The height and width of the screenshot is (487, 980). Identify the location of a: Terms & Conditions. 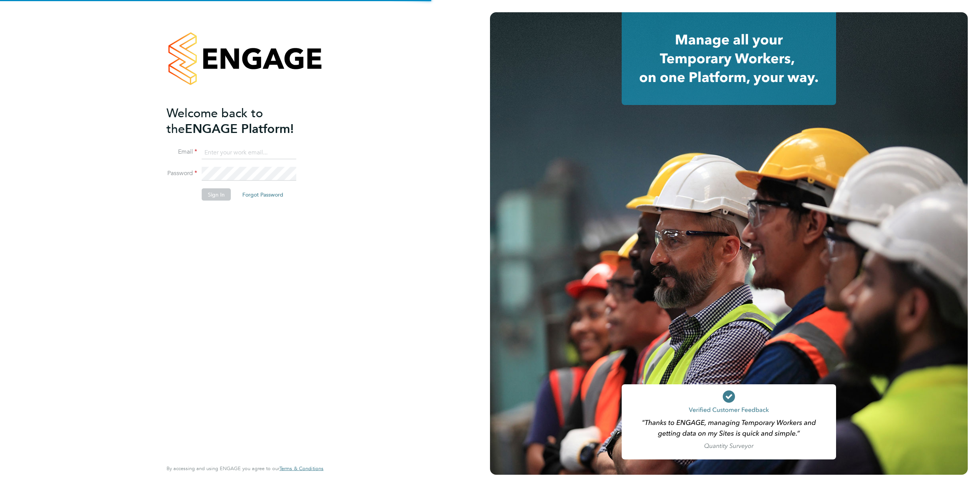
(301, 468).